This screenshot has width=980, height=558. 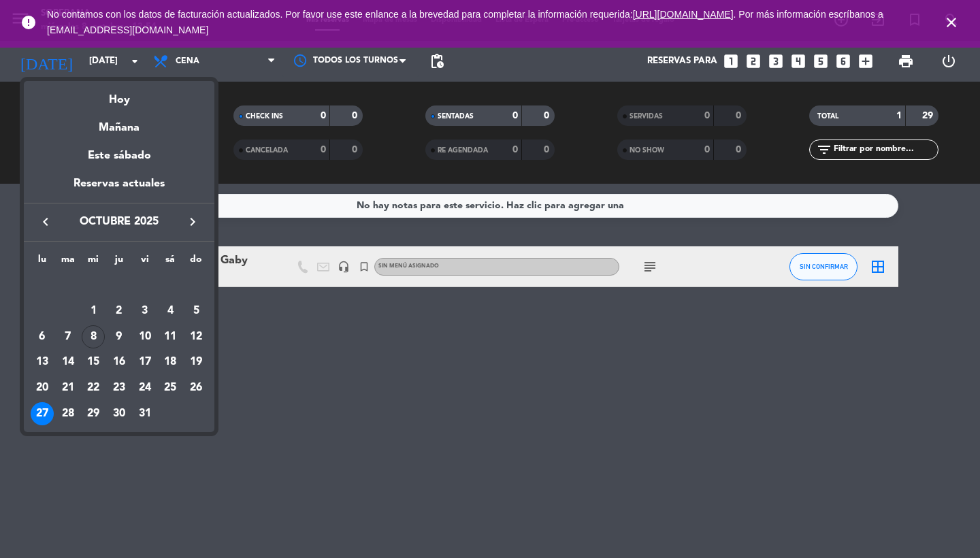 What do you see at coordinates (170, 388) in the screenshot?
I see `div: 25` at bounding box center [170, 388].